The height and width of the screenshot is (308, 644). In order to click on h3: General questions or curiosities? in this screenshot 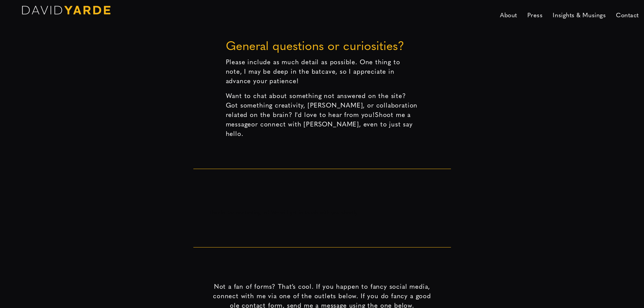, I will do `click(322, 46)`.